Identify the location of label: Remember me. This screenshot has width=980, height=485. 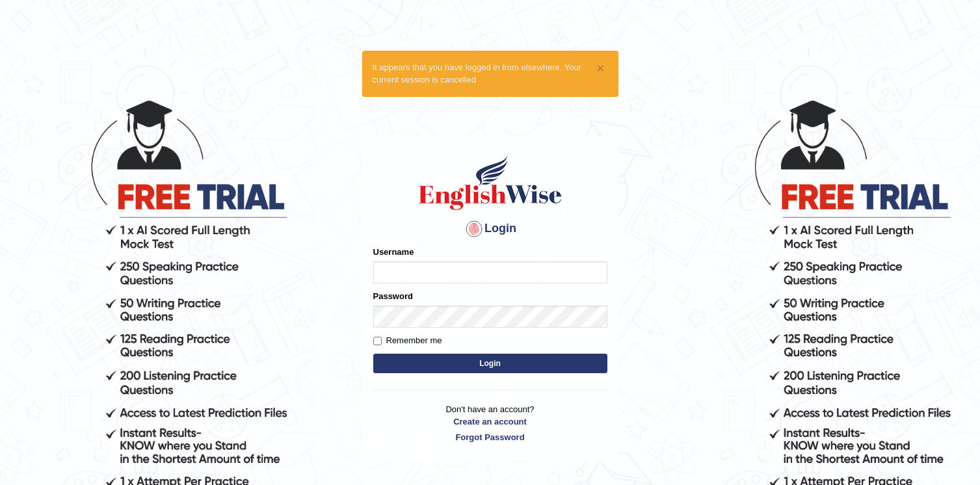
(408, 340).